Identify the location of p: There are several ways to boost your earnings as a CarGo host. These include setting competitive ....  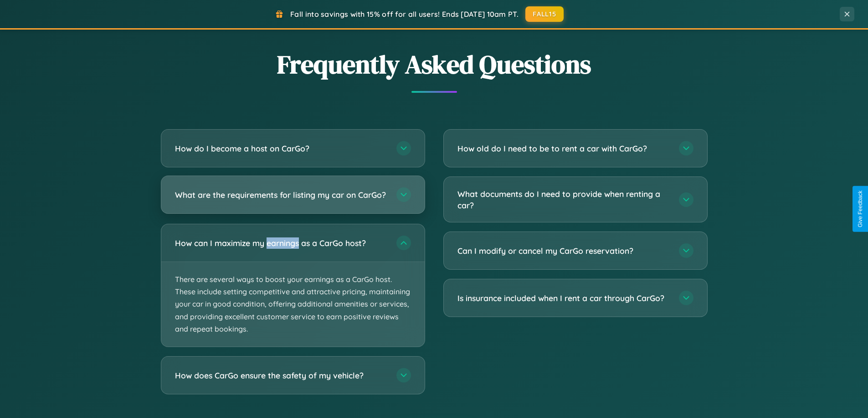
(293, 304).